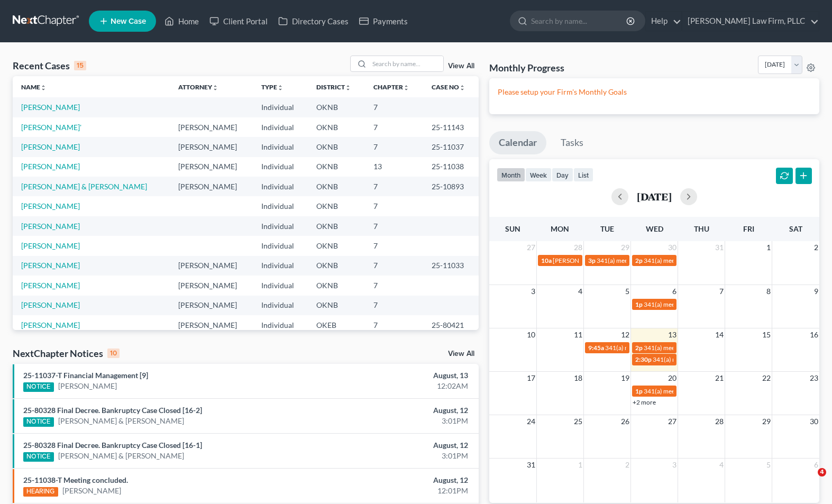  Describe the element at coordinates (533, 291) in the screenshot. I see `span: 3` at that location.